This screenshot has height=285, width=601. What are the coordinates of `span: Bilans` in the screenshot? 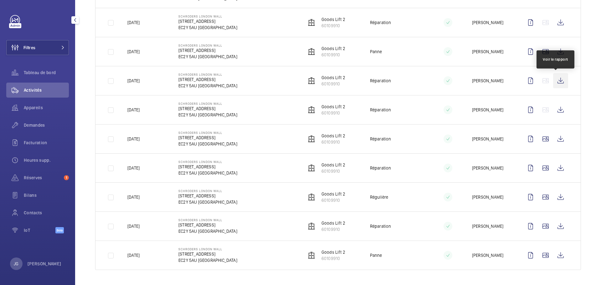 It's located at (46, 195).